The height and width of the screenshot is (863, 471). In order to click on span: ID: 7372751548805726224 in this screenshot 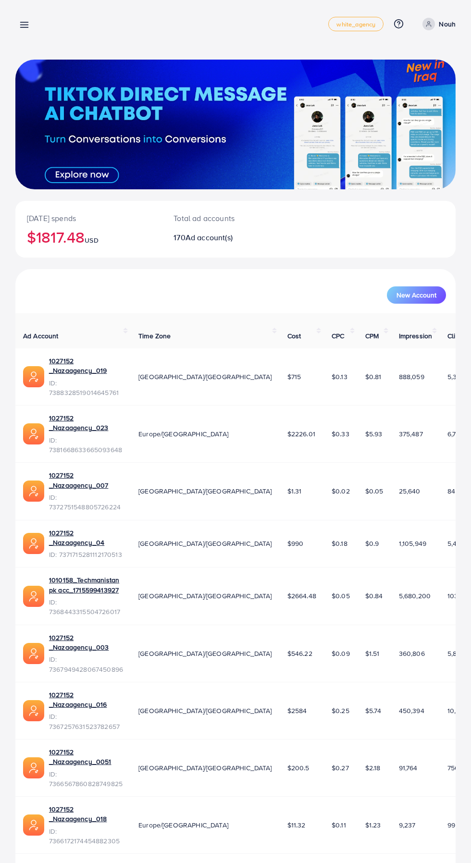, I will do `click(86, 502)`.